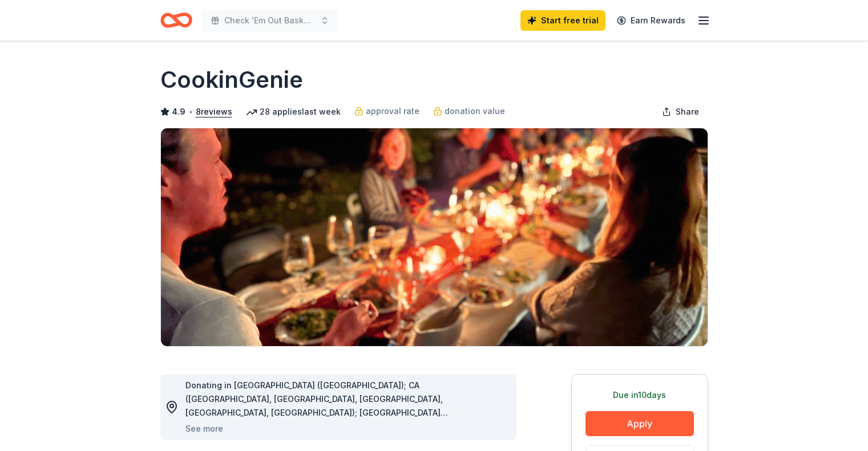 Image resolution: width=868 pixels, height=451 pixels. I want to click on a: Earn Rewards, so click(652, 20).